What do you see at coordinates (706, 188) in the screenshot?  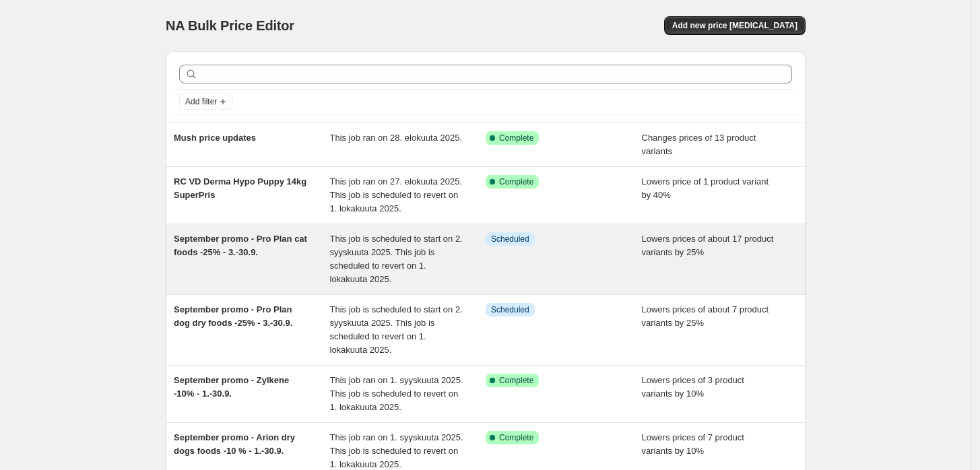 I see `span: Lowers price of 1 product variant by 40%` at bounding box center [706, 188].